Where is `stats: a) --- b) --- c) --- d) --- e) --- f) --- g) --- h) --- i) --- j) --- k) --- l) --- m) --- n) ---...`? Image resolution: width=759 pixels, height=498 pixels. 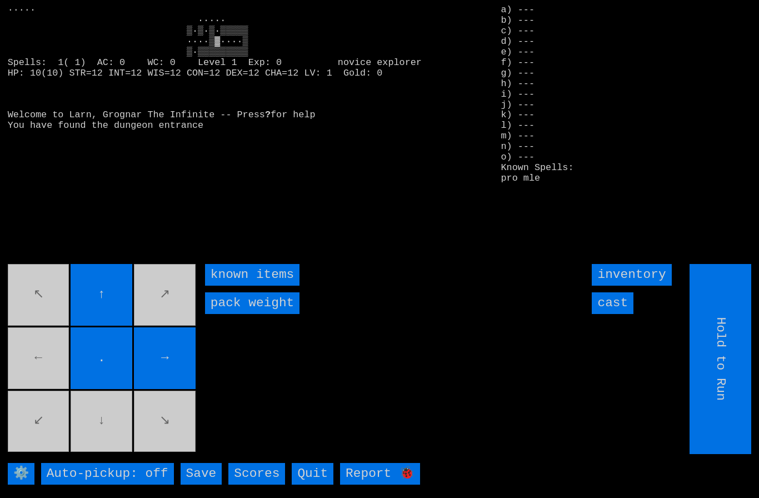 stats: a) --- b) --- c) --- d) --- e) --- f) --- g) --- h) --- i) --- j) --- k) --- l) --- m) --- n) ---... is located at coordinates (626, 79).